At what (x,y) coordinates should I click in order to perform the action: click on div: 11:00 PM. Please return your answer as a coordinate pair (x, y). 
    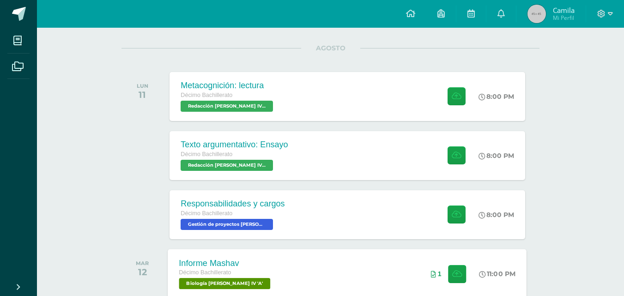
    Looking at the image, I should click on (498, 274).